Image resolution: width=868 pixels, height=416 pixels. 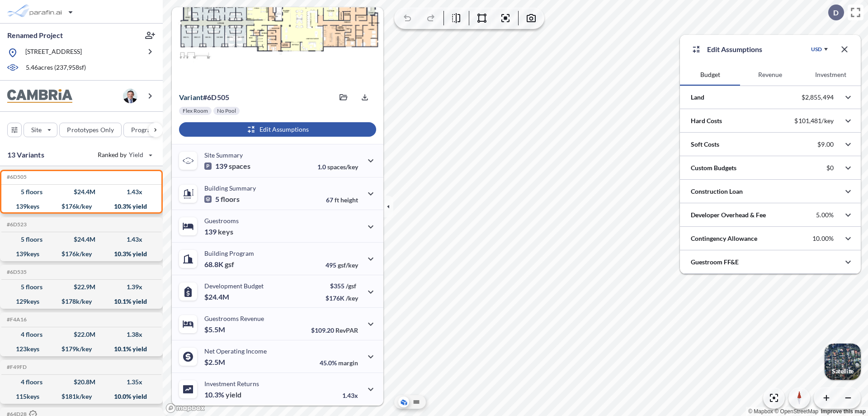 I want to click on span: RevPAR, so click(x=347, y=330).